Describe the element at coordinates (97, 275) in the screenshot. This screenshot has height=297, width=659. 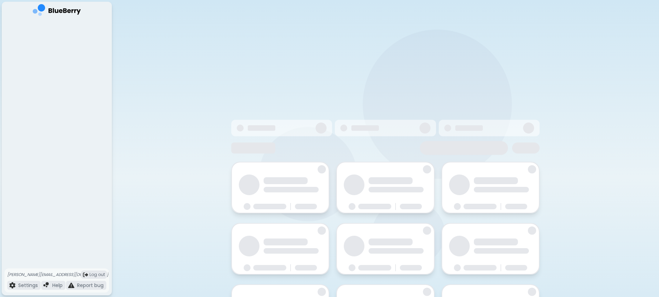
I see `span: Log out` at that location.